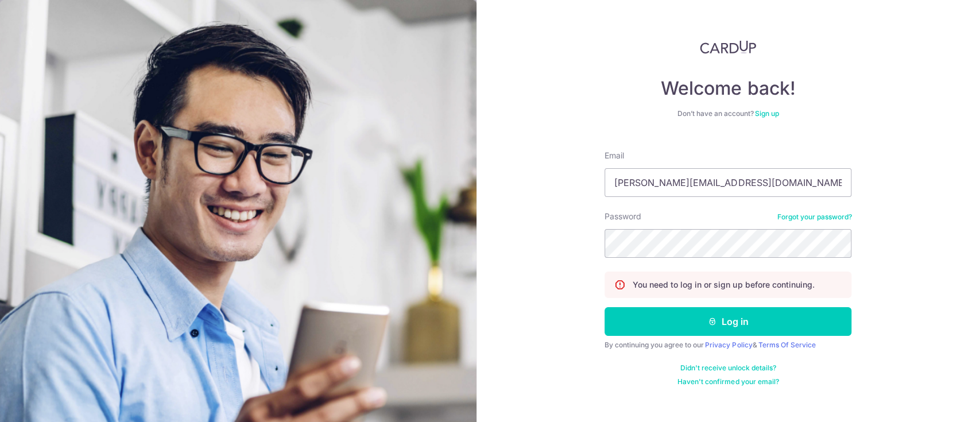  I want to click on a: Forgot your password?, so click(814, 217).